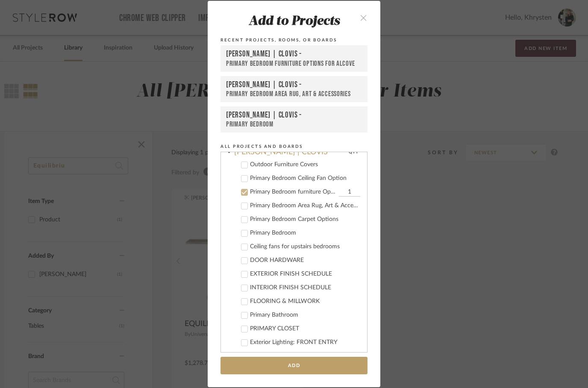 The image size is (588, 388). What do you see at coordinates (305, 178) in the screenshot?
I see `div: Primary Bedroom Ceiling Fan Option` at bounding box center [305, 178].